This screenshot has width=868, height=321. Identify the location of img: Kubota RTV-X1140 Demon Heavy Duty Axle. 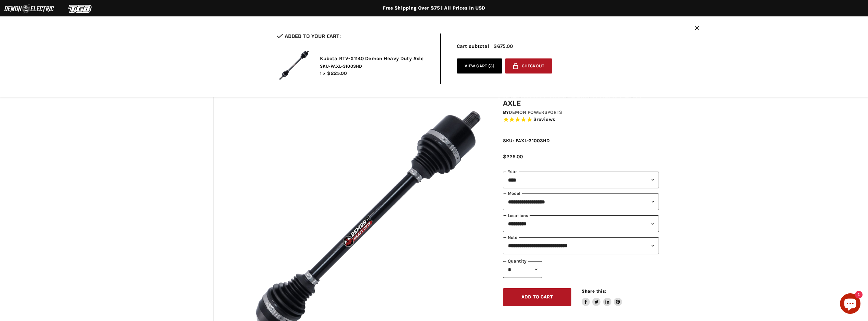
(294, 65).